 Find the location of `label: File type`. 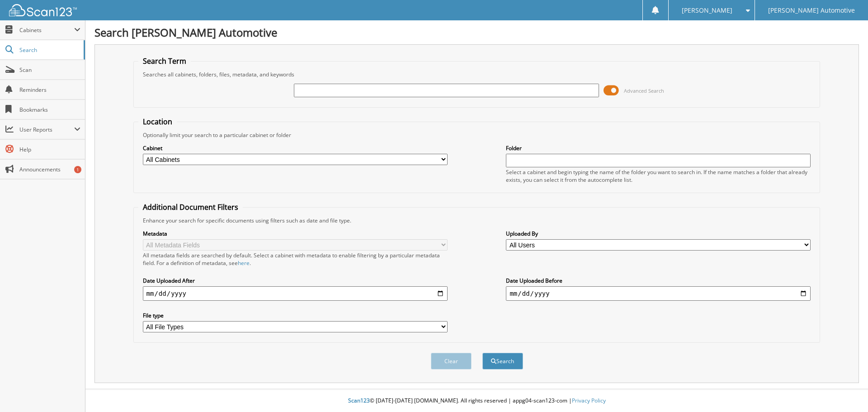

label: File type is located at coordinates (295, 315).